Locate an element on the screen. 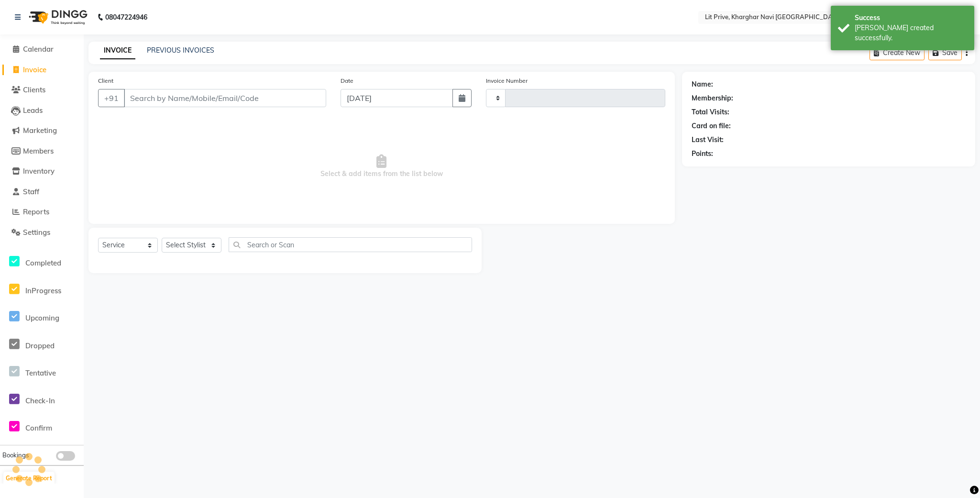 This screenshot has height=498, width=980. a: Inventory is located at coordinates (42, 171).